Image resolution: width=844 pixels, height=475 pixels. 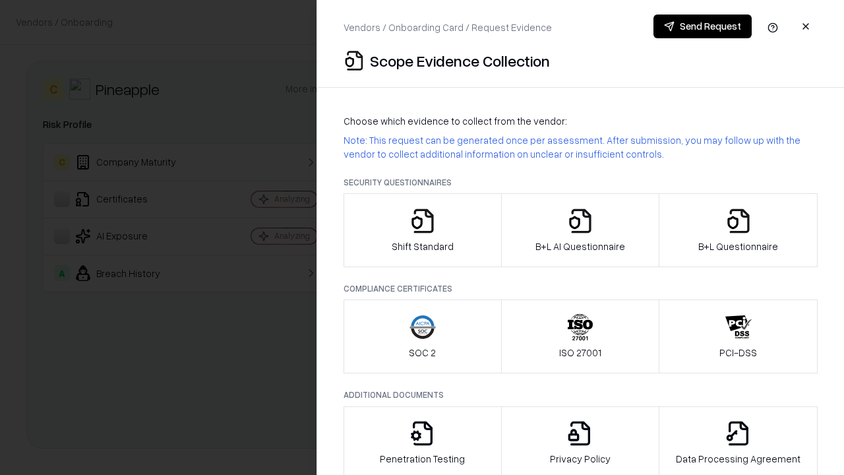 I want to click on p: Data Processing Agreement, so click(x=738, y=458).